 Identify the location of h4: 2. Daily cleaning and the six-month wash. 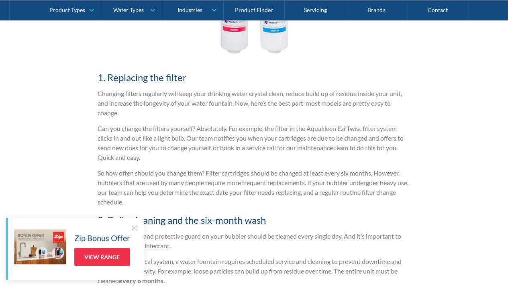
(254, 220).